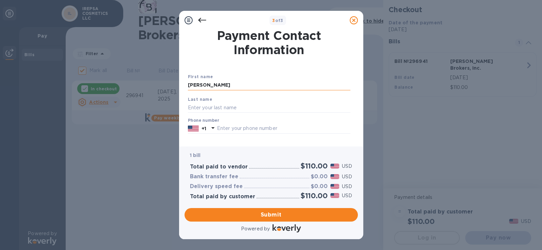 The height and width of the screenshot is (250, 542). What do you see at coordinates (200, 99) in the screenshot?
I see `b: Last name` at bounding box center [200, 99].